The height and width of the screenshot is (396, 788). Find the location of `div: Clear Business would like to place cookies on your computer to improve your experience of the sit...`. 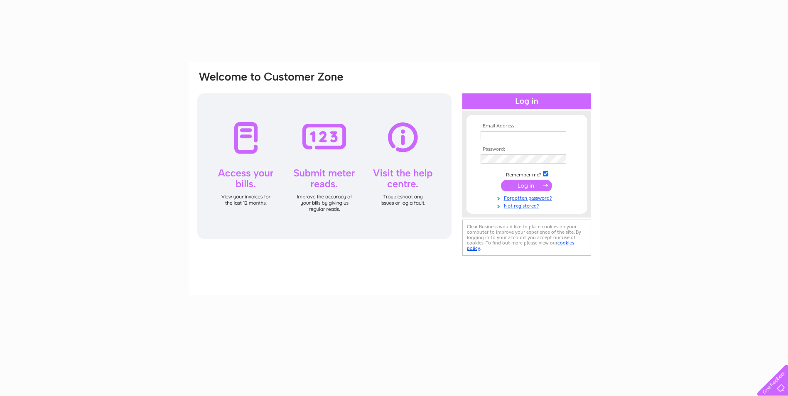

div: Clear Business would like to place cookies on your computer to improve your experience of the sit... is located at coordinates (527, 238).